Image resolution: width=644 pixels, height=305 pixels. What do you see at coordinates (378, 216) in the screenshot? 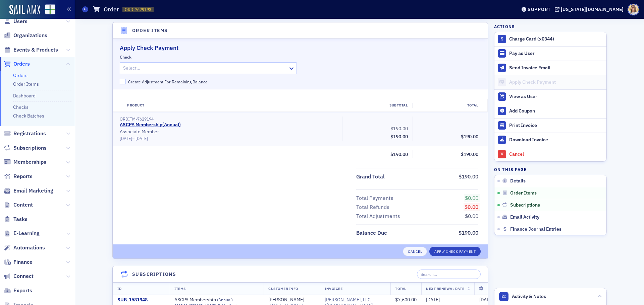
I see `div: Total Adjustments` at bounding box center [378, 216].